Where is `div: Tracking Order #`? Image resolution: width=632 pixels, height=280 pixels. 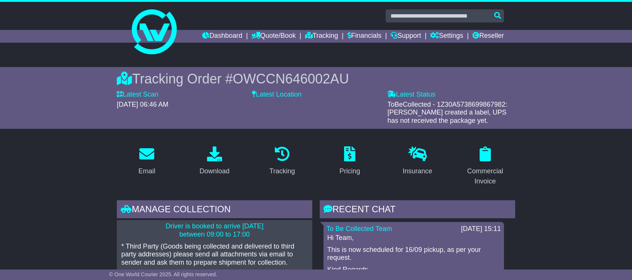
div: Tracking Order # is located at coordinates (316, 79).